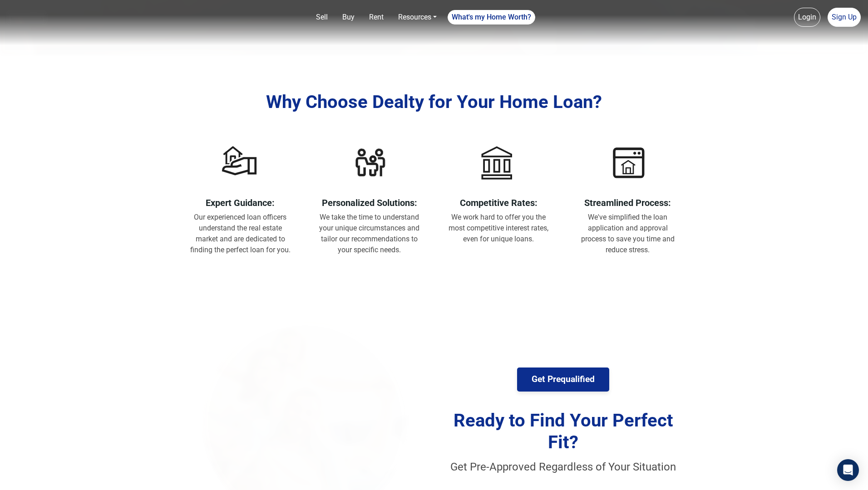 Image resolution: width=868 pixels, height=490 pixels. What do you see at coordinates (628, 203) in the screenshot?
I see `h5: Streamlined Process:` at bounding box center [628, 203].